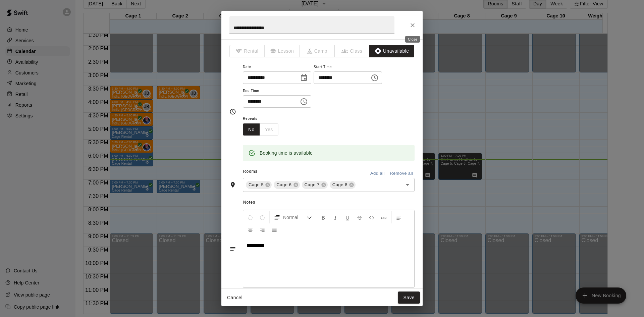 The image size is (644, 317). What do you see at coordinates (311, 185) in the screenshot?
I see `span: Cage 7` at bounding box center [311, 185].